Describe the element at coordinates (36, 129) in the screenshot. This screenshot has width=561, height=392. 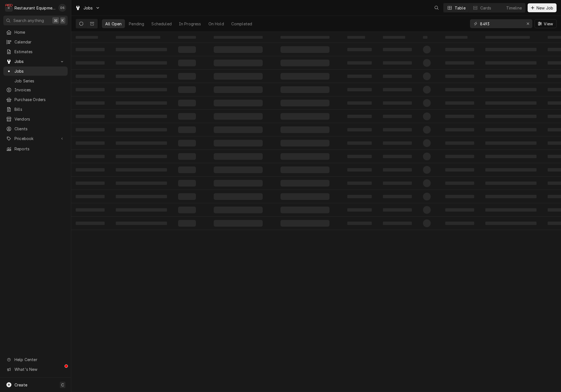
I see `a: Clients` at that location.